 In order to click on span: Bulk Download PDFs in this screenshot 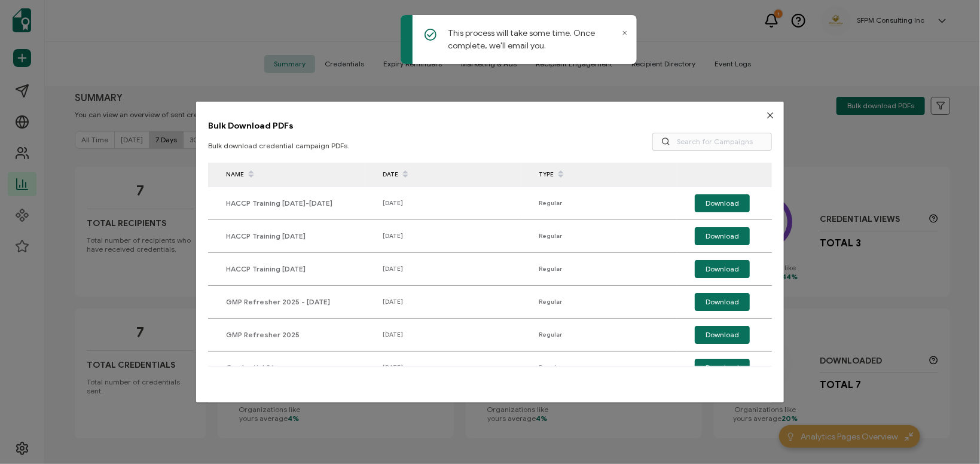, I will do `click(250, 126)`.